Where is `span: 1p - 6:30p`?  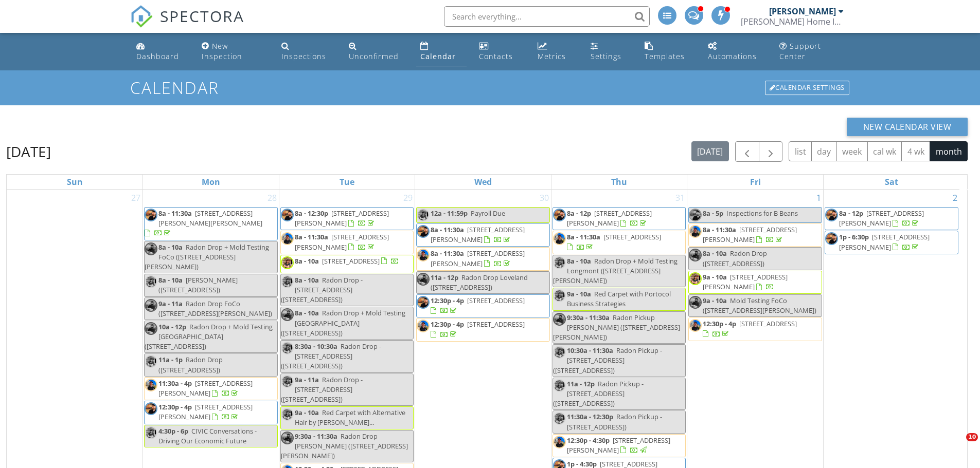 span: 1p - 6:30p is located at coordinates (854, 237).